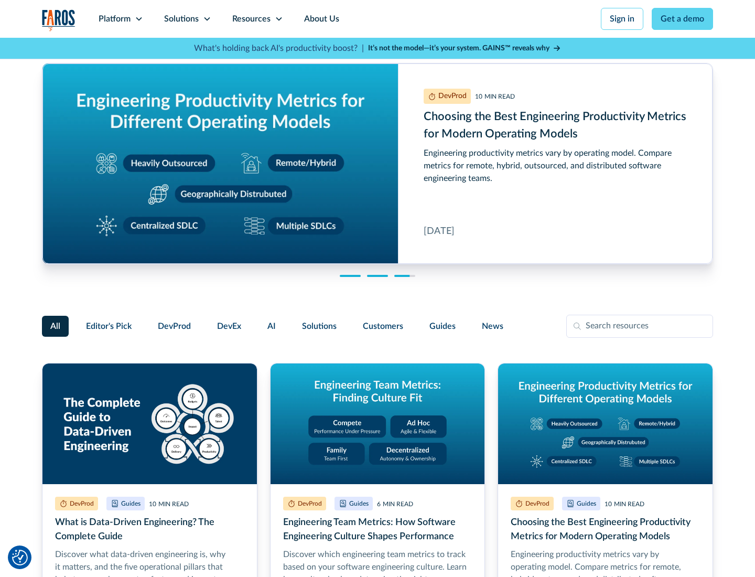 The image size is (755, 577). I want to click on img: Graphic titled 'Engineering productivity metrics for different operating models' showing five mod..., so click(605, 424).